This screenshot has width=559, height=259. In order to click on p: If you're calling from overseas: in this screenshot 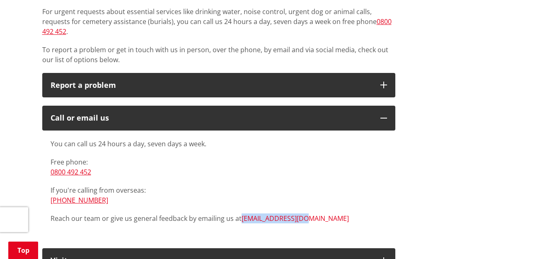, I will do `click(219, 195)`.